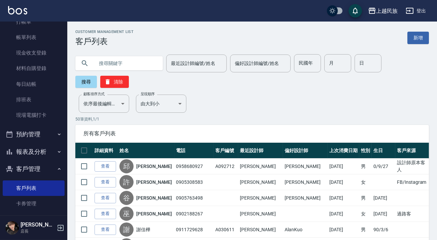 This screenshot has height=240, width=437. I want to click on td: FB/Instagram, so click(412, 182).